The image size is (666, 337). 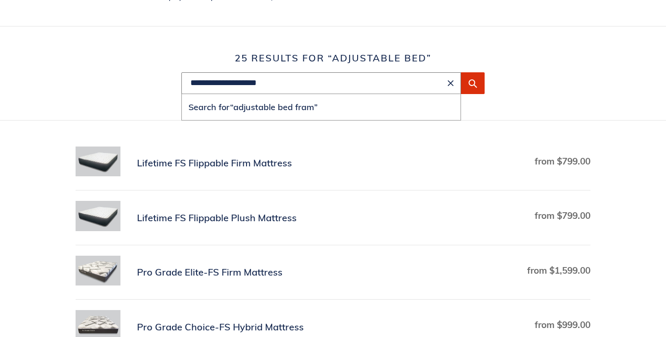 I want to click on a: Lifetime FS Flippable Plush Mattress, so click(x=333, y=217).